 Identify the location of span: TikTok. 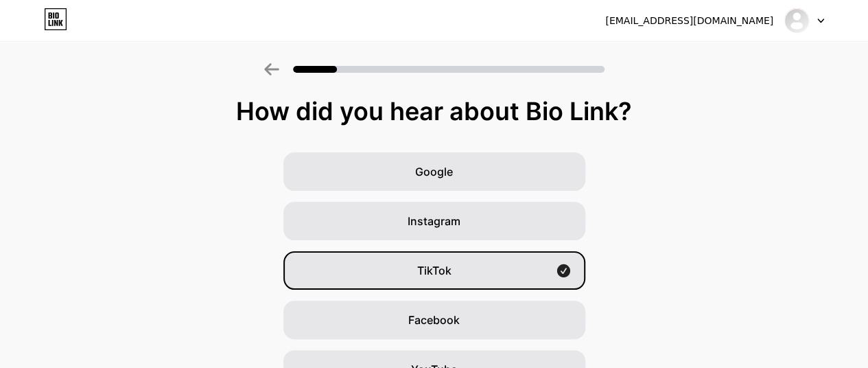
(434, 270).